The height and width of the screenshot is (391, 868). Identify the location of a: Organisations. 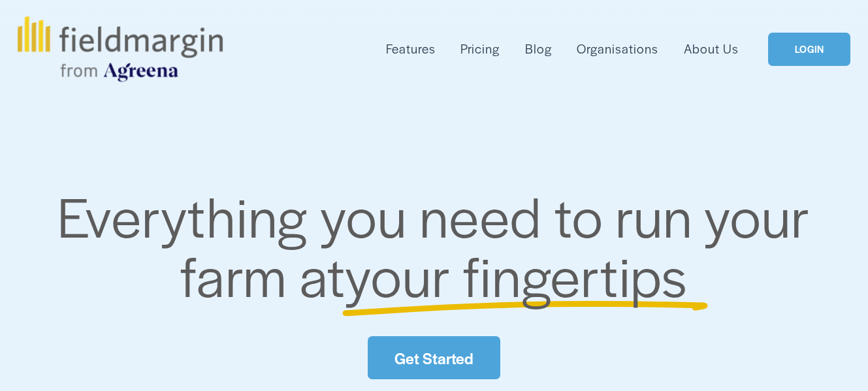
(617, 49).